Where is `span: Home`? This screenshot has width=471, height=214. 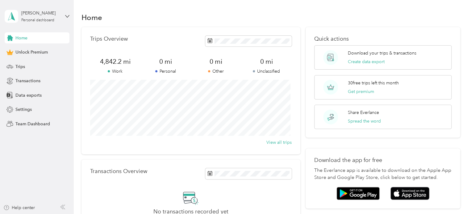 span: Home is located at coordinates (21, 38).